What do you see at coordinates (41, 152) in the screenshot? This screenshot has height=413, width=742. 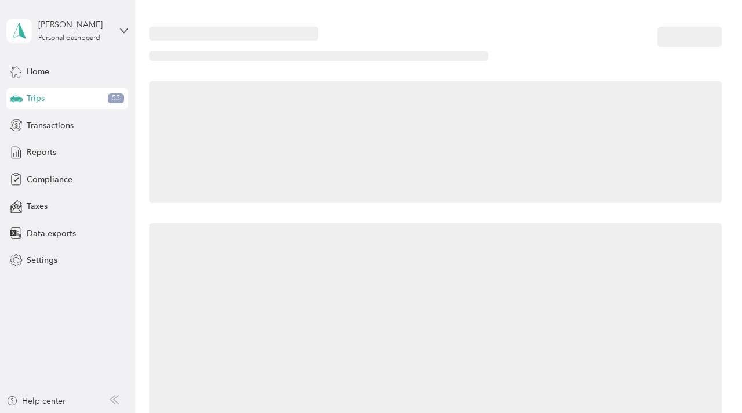 I see `span: Reports` at bounding box center [41, 152].